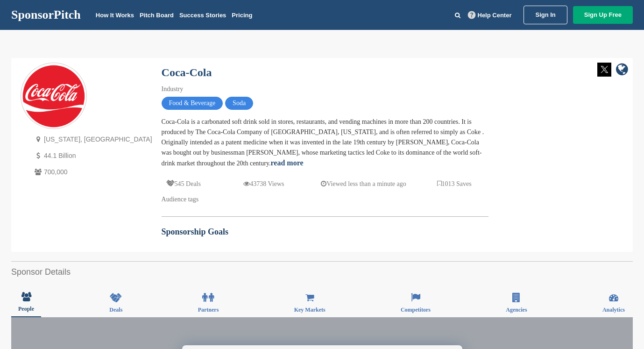  Describe the element at coordinates (264, 184) in the screenshot. I see `p: 43738 Views` at that location.